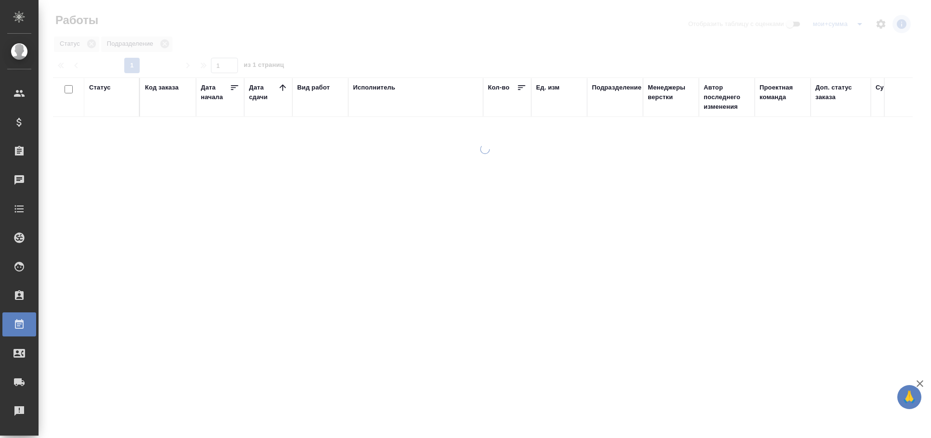 This screenshot has width=931, height=438. I want to click on div: Кол-во, so click(499, 88).